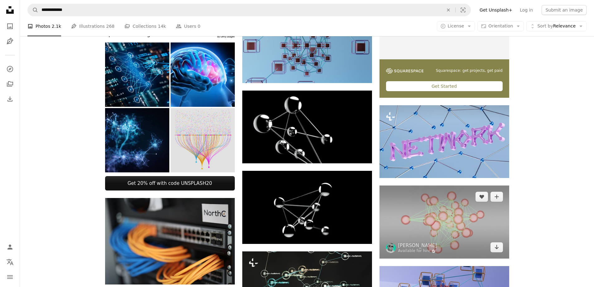 The image size is (594, 287). Describe the element at coordinates (444, 222) in the screenshot. I see `img: A computer generated image of a cluster of spheres` at that location.